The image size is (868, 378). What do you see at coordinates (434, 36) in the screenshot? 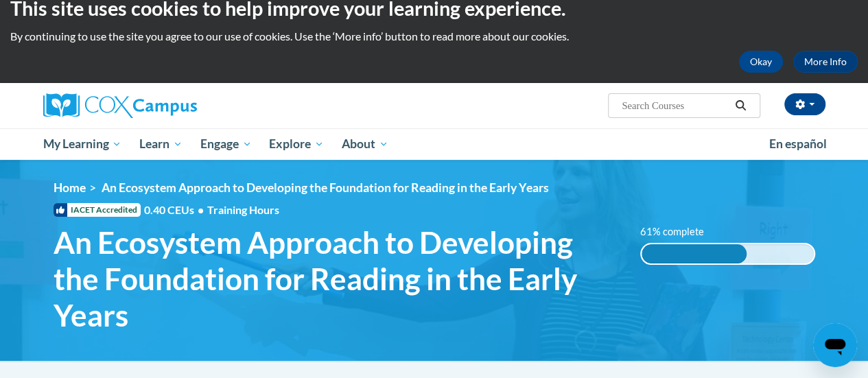
I see `p: By continuing to use the site you agree to our use of cookies. Use the ‘More info’ button to read...` at bounding box center [434, 36].